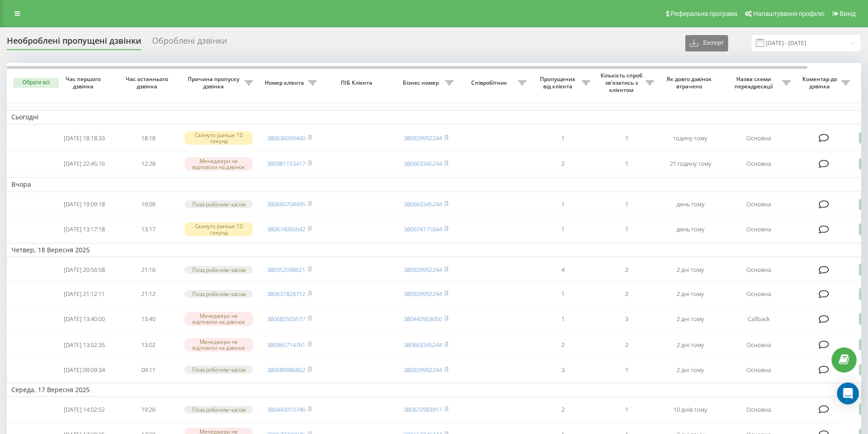 This screenshot has width=868, height=434. What do you see at coordinates (148, 164) in the screenshot?
I see `td: 12:28` at bounding box center [148, 164].